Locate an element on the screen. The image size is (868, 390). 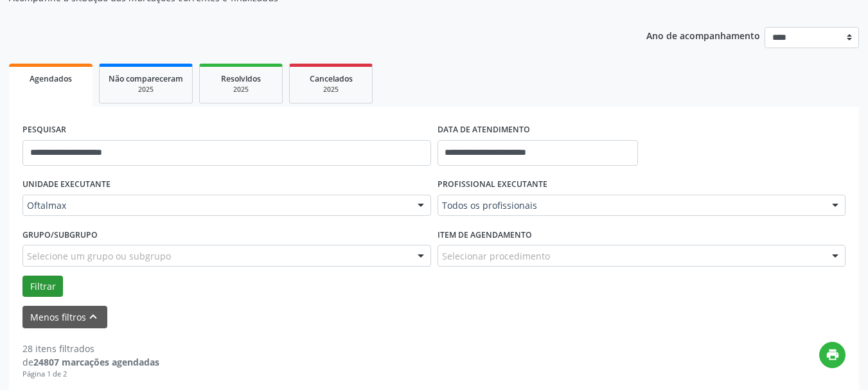
div: 28 itens filtrados is located at coordinates (91, 349).